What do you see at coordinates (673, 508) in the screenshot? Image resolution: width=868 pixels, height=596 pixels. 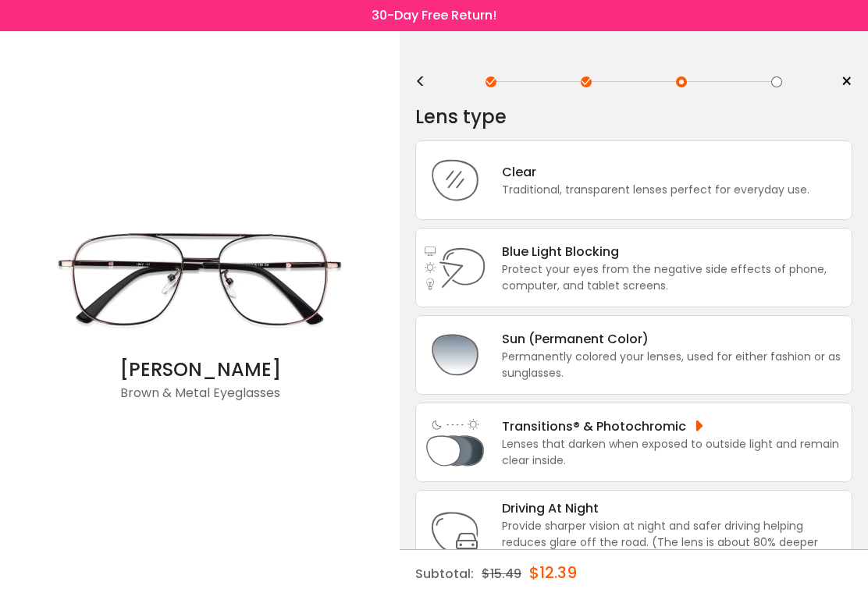 I see `div: Driving At Night` at bounding box center [673, 508].